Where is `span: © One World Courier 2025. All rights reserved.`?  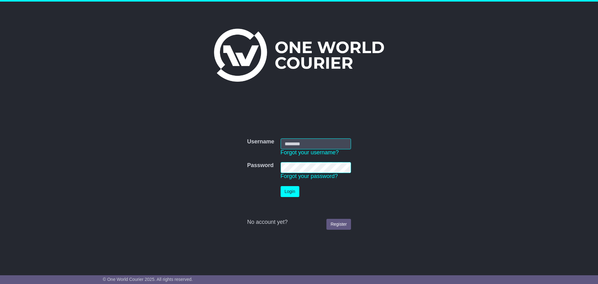
span: © One World Courier 2025. All rights reserved. is located at coordinates (148, 279).